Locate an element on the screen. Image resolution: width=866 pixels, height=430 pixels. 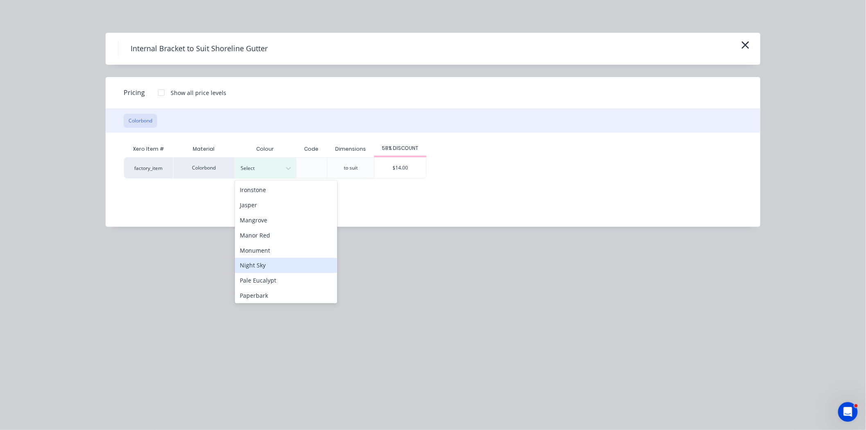
div: 58% DISCOUNT is located at coordinates (400, 148).